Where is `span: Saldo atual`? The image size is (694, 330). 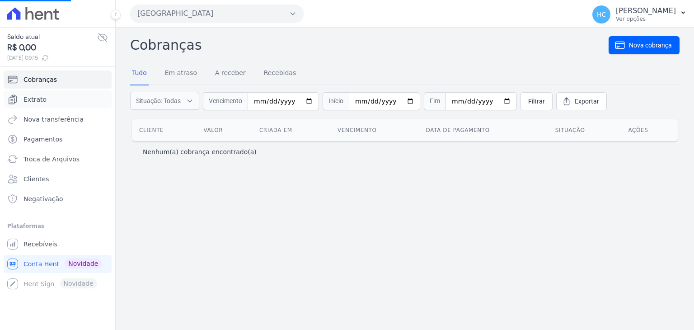
span: Saldo atual is located at coordinates (52, 37).